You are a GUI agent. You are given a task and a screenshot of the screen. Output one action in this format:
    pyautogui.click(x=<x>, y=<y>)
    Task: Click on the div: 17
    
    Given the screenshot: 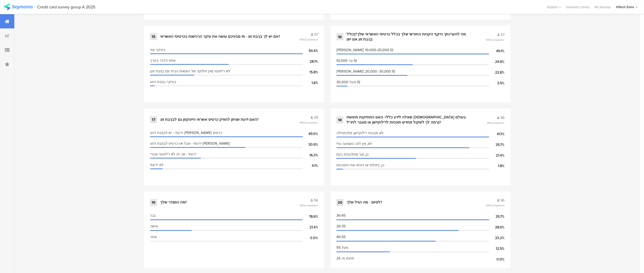 What is the action you would take?
    pyautogui.click(x=154, y=119)
    